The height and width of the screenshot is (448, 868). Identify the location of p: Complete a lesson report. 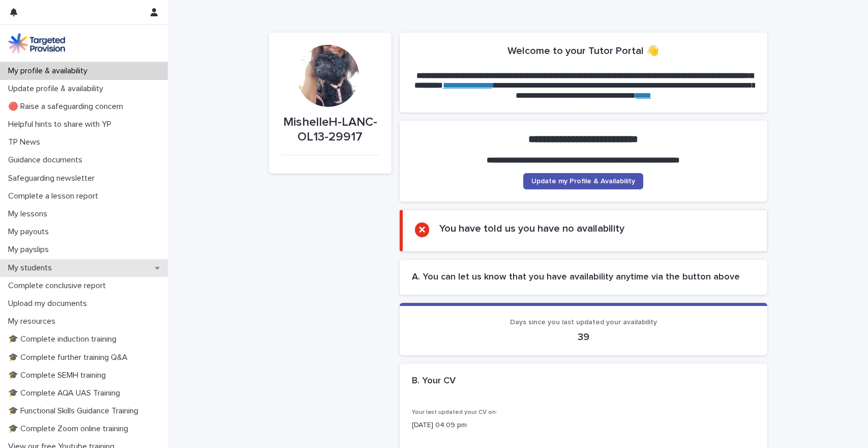
(55, 196).